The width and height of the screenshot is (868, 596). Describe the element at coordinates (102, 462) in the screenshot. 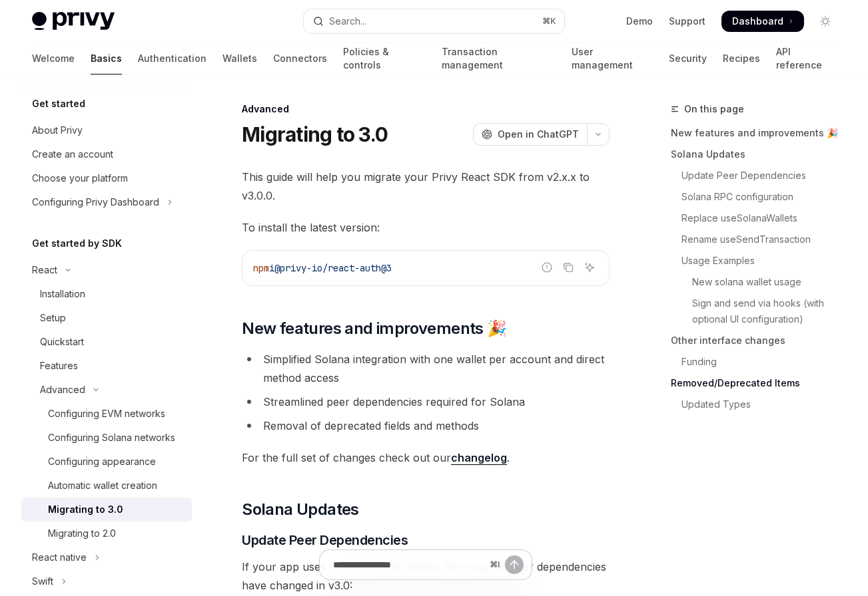

I see `div: Configuring appearance` at that location.